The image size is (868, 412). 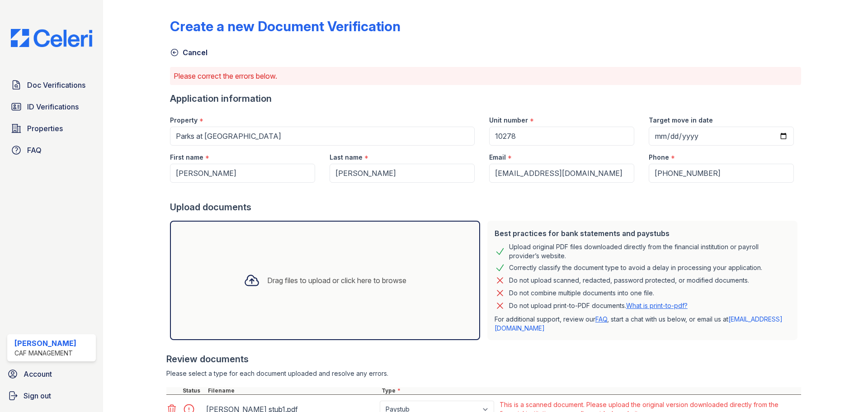 What do you see at coordinates (486, 76) in the screenshot?
I see `p: Please correct the errors below.` at bounding box center [486, 76].